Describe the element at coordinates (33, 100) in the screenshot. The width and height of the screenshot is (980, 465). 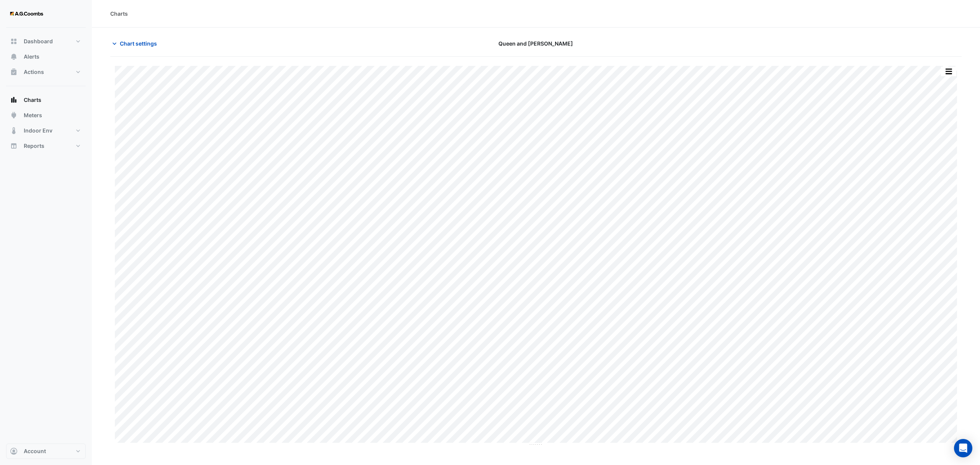
I see `span: Charts` at that location.